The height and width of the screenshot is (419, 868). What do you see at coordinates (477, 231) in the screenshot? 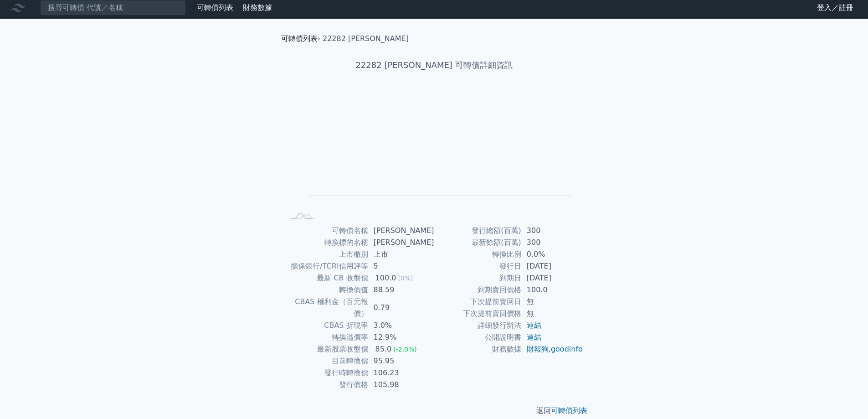
I see `td: 發行總額(百萬)` at bounding box center [477, 231].